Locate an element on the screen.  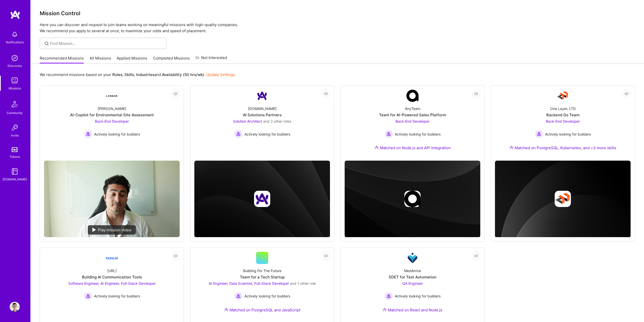
div: Play mission video is located at coordinates (112, 230).